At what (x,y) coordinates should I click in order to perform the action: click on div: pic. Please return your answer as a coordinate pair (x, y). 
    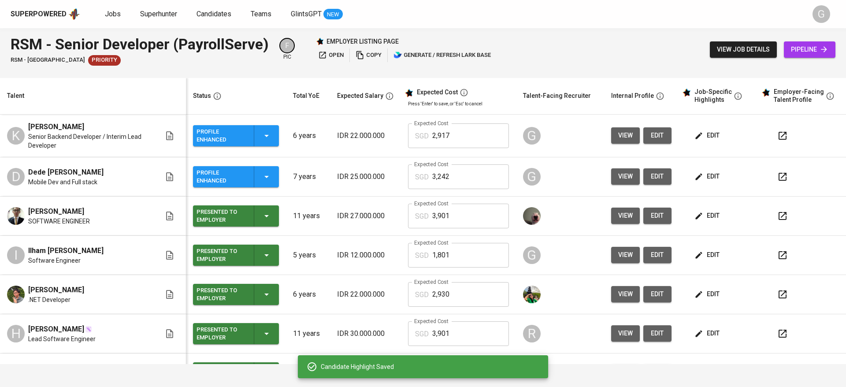
    Looking at the image, I should click on (287, 49).